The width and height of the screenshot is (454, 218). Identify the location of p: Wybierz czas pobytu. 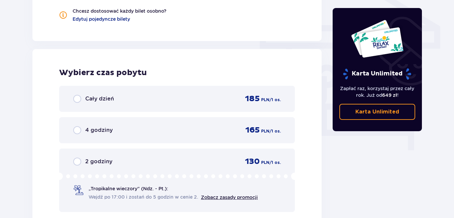
(177, 73).